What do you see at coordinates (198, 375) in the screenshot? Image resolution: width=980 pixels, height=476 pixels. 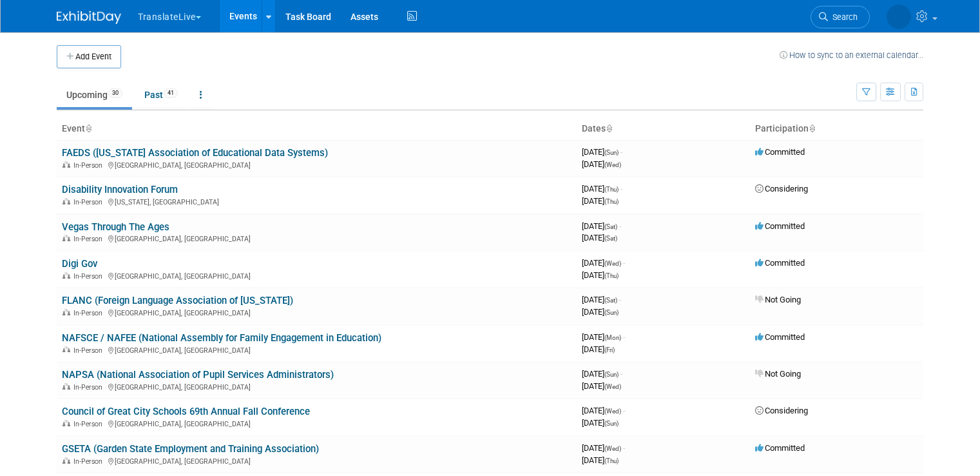 I see `a: NAPSA (National Association of Pupil Services Administrators)` at bounding box center [198, 375].